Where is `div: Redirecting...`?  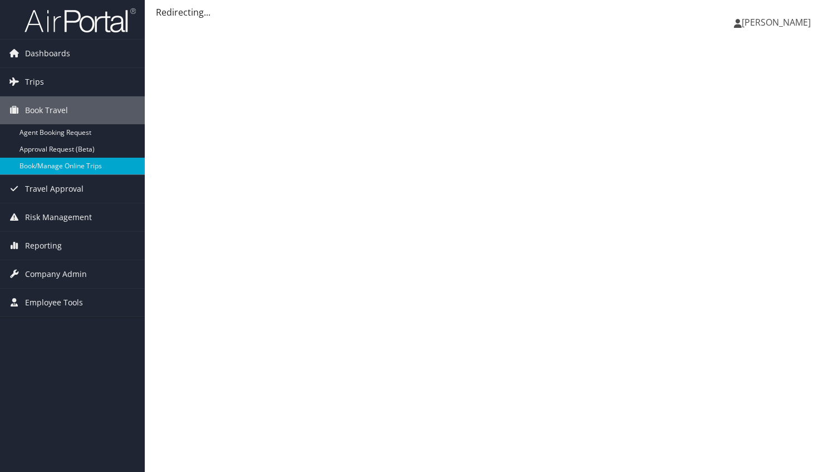
div: Redirecting... is located at coordinates (489, 12).